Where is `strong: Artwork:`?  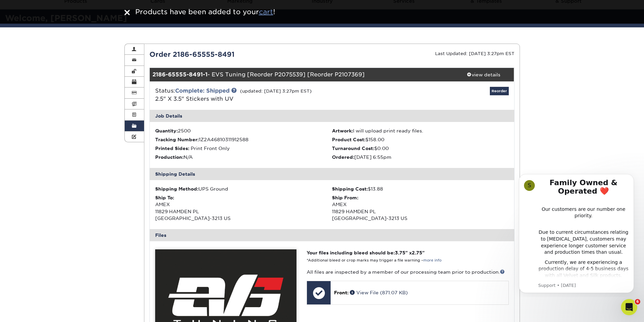
strong: Artwork: is located at coordinates (343, 131).